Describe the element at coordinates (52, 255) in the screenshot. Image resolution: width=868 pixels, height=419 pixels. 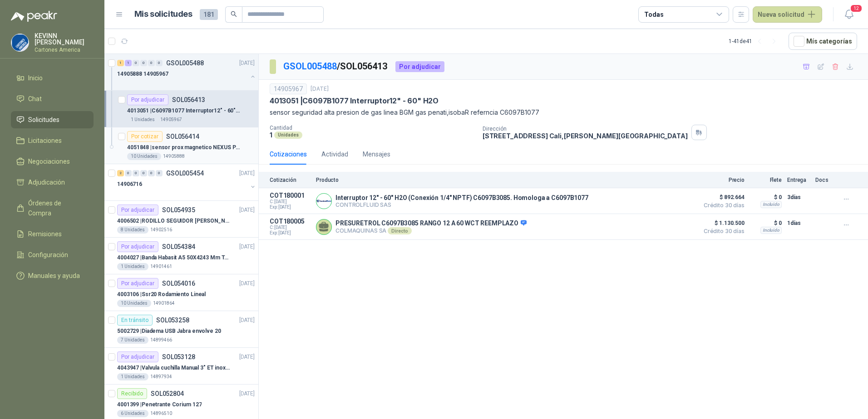
I see `a: Configuración` at that location.